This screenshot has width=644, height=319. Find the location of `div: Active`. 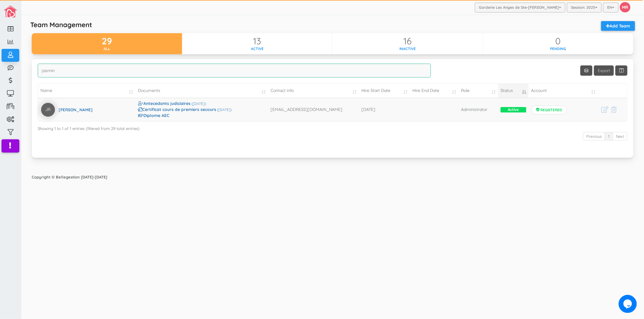

div: Active is located at coordinates (257, 49).